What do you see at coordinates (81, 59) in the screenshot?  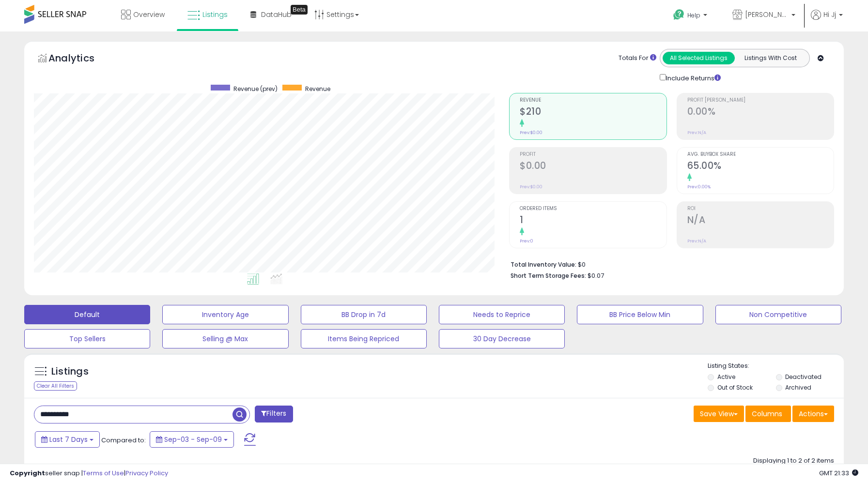 I see `h5: Analytics` at bounding box center [81, 59].